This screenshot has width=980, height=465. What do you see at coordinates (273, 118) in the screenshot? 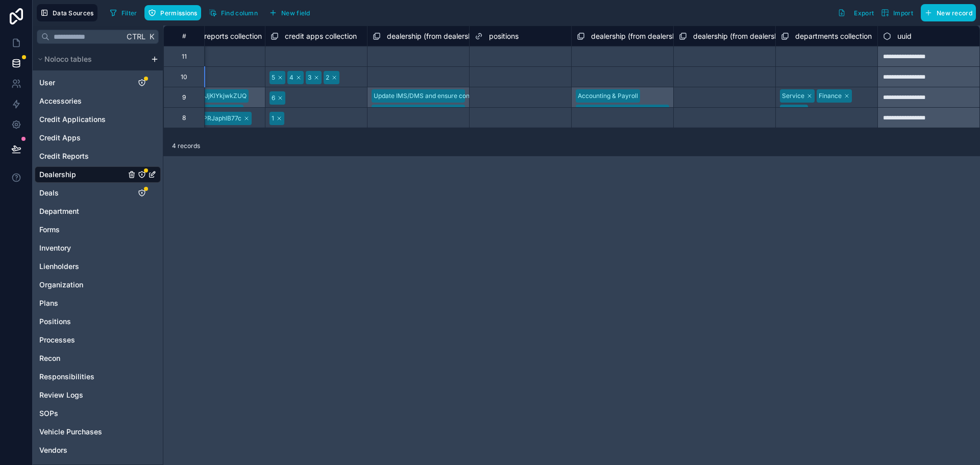
I see `div: 1` at bounding box center [273, 118].